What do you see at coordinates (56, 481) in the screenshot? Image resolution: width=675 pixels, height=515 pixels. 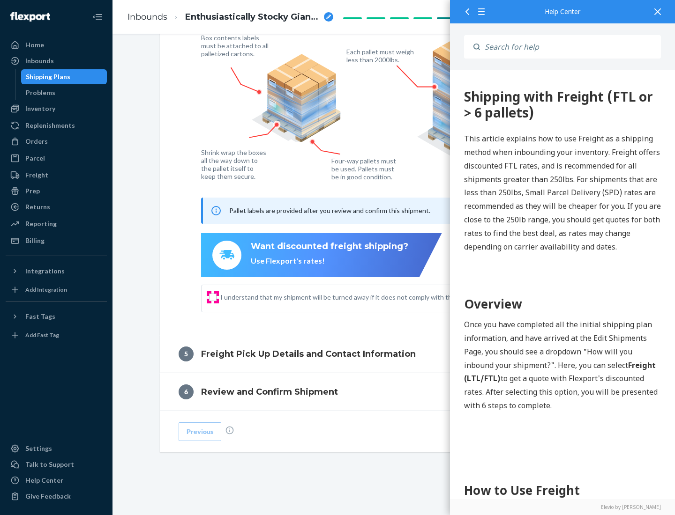 I see `a: Help Center` at bounding box center [56, 481].